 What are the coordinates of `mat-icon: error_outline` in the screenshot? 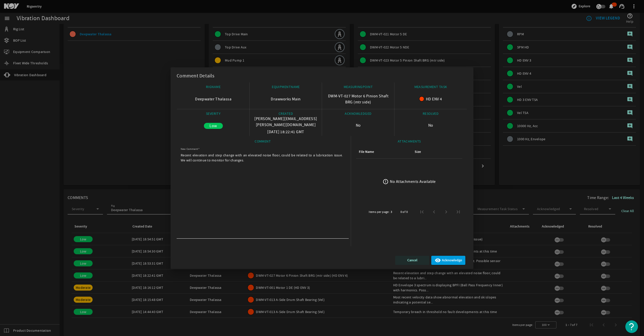 It's located at (385, 182).